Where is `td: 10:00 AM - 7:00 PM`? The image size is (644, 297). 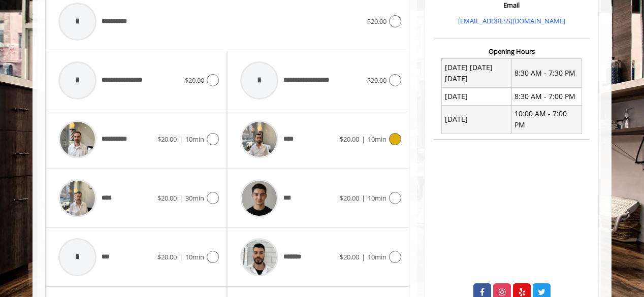 td: 10:00 AM - 7:00 PM is located at coordinates (547, 119).